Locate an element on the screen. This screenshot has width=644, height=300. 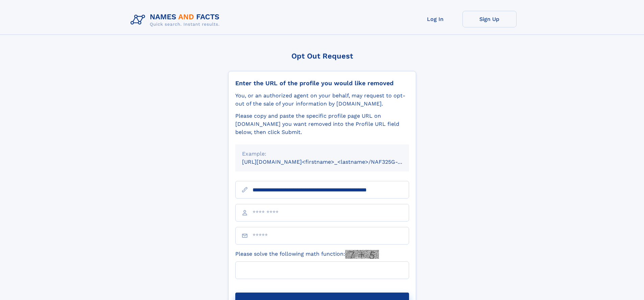
img: Logo Names and Facts is located at coordinates (176, 20).